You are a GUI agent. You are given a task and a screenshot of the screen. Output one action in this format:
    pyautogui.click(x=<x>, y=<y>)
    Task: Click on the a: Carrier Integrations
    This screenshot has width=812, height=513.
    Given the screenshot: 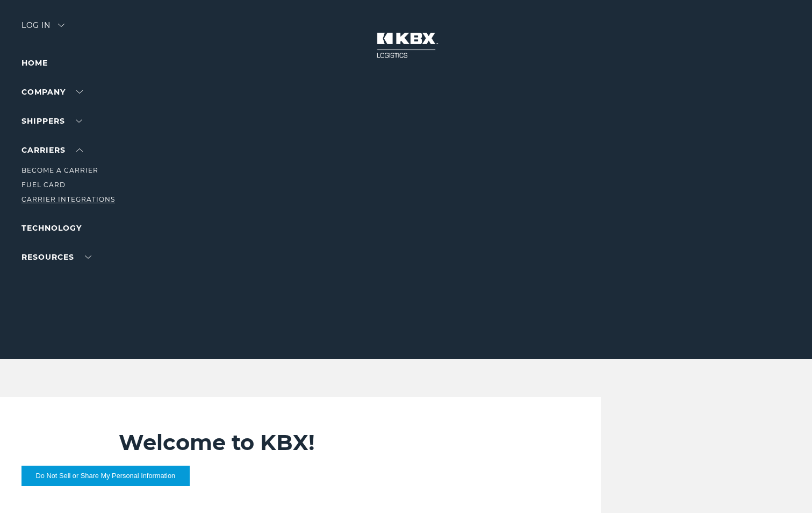 What is the action you would take?
    pyautogui.click(x=68, y=199)
    